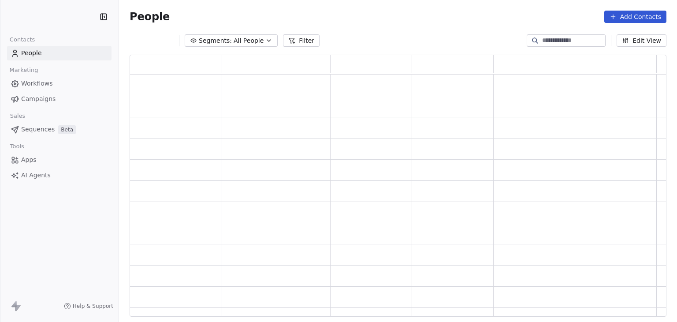  I want to click on a: Apps, so click(59, 160).